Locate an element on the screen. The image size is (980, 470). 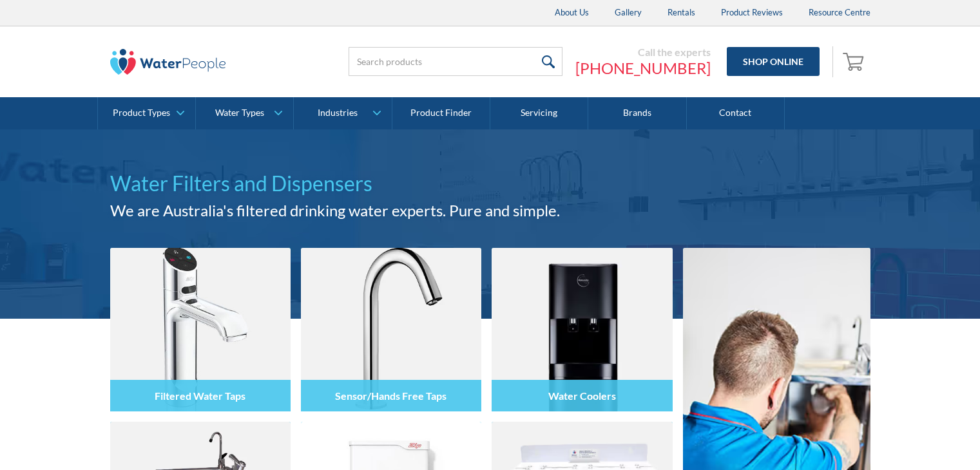
a: Contact is located at coordinates (736, 113).